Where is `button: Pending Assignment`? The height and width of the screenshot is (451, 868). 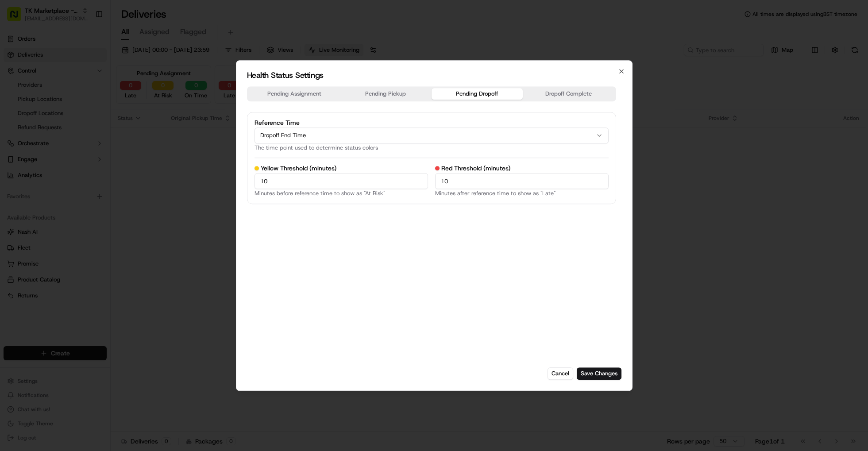
button: Pending Assignment is located at coordinates (294, 94).